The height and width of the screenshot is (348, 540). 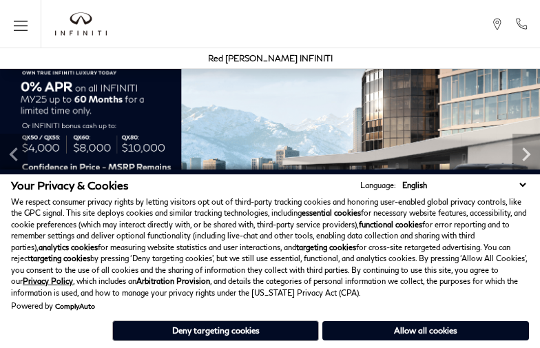 What do you see at coordinates (70, 185) in the screenshot?
I see `span: Your Privacy & Cookies` at bounding box center [70, 185].